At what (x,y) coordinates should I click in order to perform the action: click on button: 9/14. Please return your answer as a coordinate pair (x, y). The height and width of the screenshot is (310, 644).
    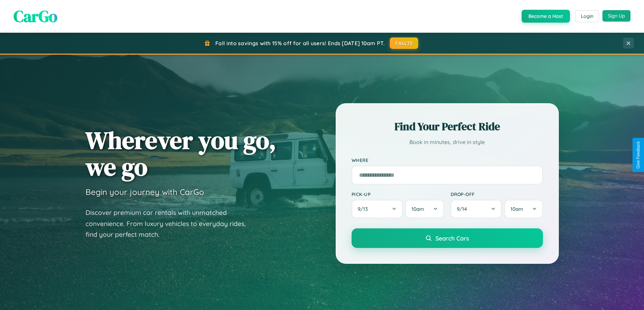
    Looking at the image, I should click on (476, 209).